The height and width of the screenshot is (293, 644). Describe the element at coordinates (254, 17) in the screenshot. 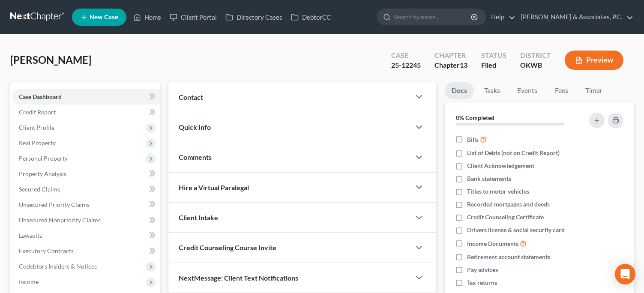

I see `a: Directory Cases` at that location.